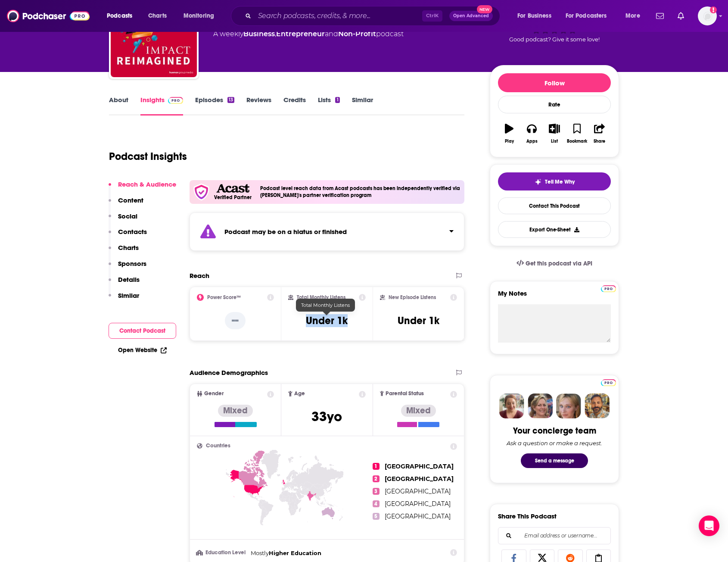  I want to click on a: Open Website, so click(142, 350).